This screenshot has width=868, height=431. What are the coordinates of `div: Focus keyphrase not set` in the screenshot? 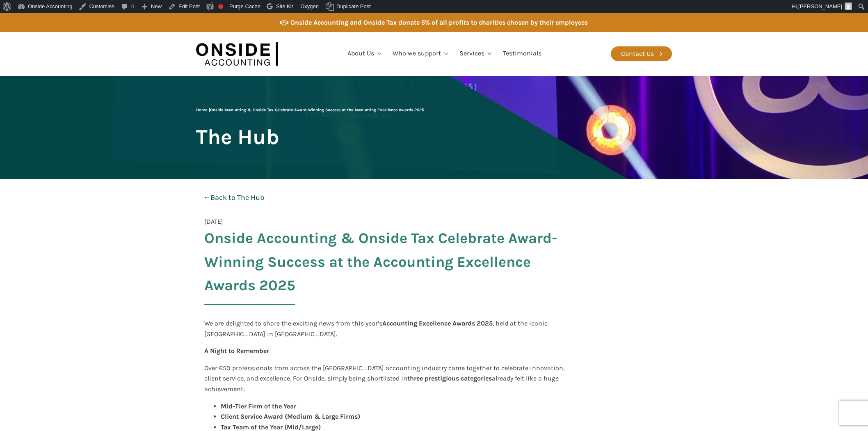 It's located at (221, 7).